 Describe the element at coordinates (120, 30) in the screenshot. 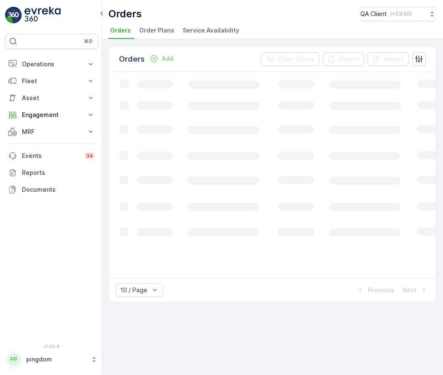

I see `span: Orders` at that location.